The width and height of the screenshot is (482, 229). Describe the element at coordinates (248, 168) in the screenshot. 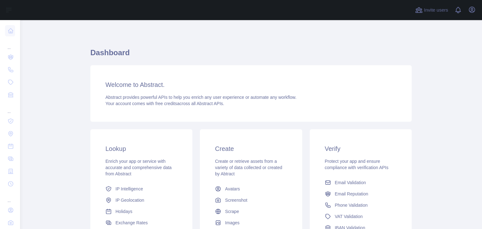

I see `span: Create or retrieve assets from a variety of data collected or created by Abtract` at that location.